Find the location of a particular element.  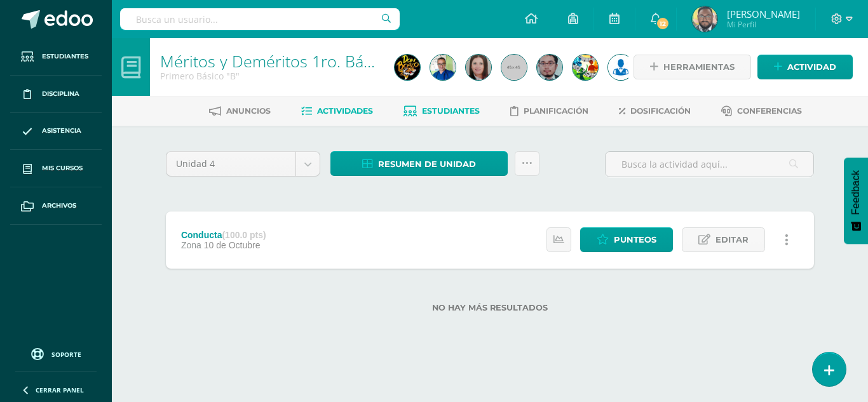

img: e03ec1ec303510e8e6f60bf4728ca3bf.png is located at coordinates (478, 67).